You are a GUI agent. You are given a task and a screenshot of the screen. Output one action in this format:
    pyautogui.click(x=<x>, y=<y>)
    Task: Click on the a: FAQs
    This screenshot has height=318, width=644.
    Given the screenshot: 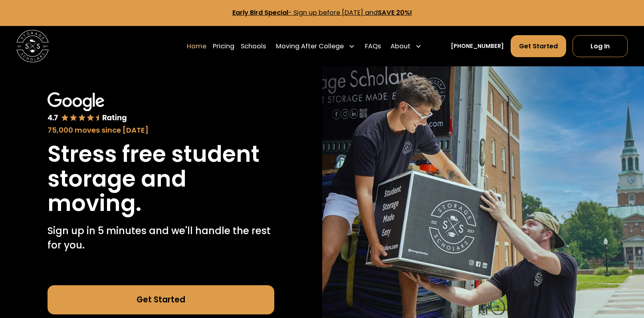 What is the action you would take?
    pyautogui.click(x=372, y=46)
    